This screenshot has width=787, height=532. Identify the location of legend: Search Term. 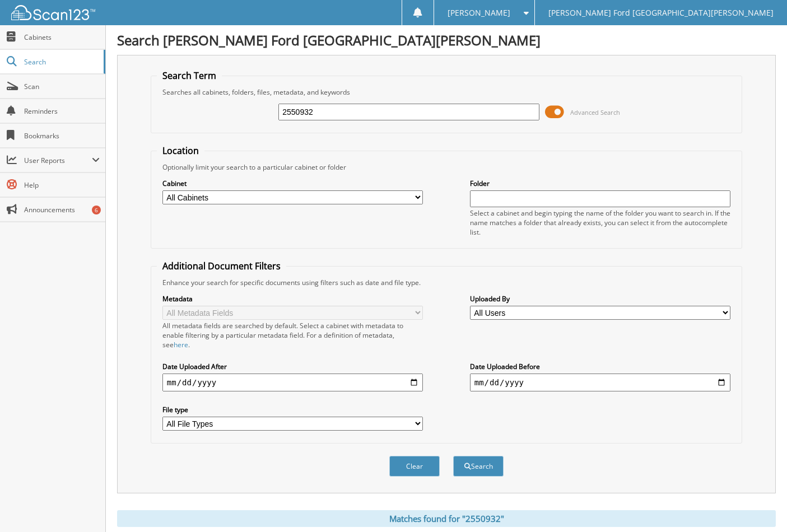
(190, 75).